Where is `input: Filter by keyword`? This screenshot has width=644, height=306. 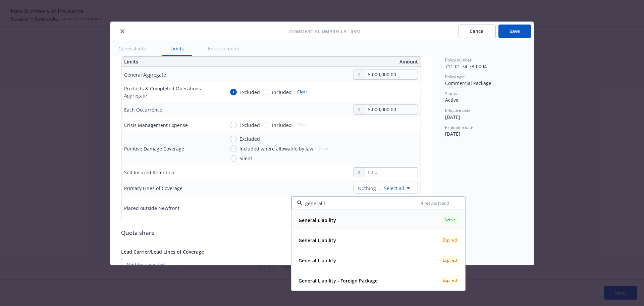 input: Filter by keyword is located at coordinates (362, 203).